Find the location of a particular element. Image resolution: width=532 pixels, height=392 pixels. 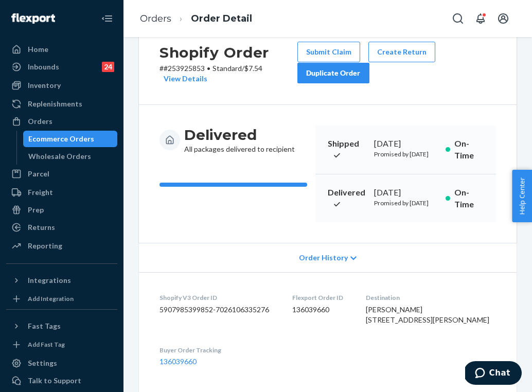

a: Inbounds24 is located at coordinates (62, 67).